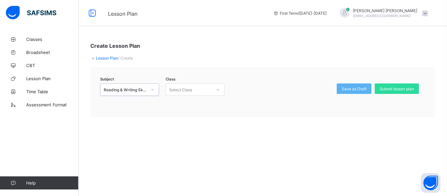 The width and height of the screenshot is (447, 196). What do you see at coordinates (107, 58) in the screenshot?
I see `a: Lesson Plan` at bounding box center [107, 58].